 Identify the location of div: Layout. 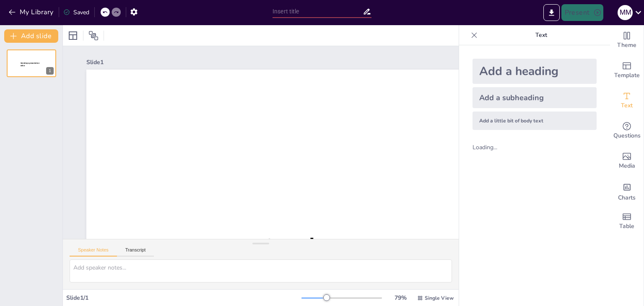
(73, 35).